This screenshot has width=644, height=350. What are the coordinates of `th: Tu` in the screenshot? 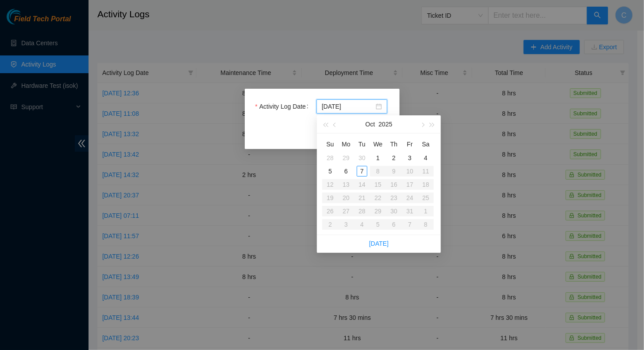 It's located at (362, 144).